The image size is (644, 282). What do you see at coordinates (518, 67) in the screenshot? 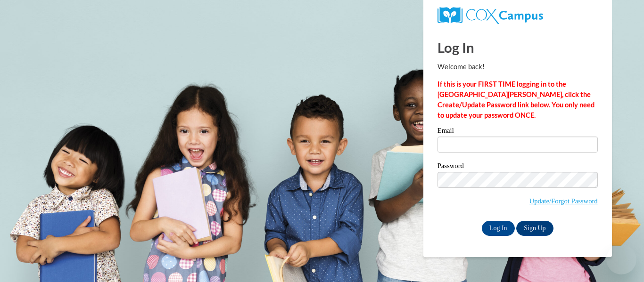
I see `p: Welcome back!` at bounding box center [518, 67].